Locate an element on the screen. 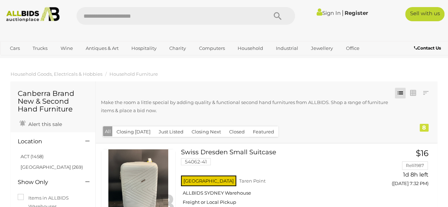 The height and width of the screenshot is (207, 448). h4: Show Only is located at coordinates (46, 182).